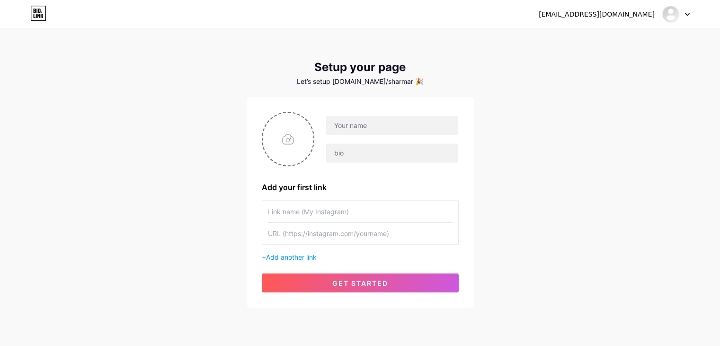 The height and width of the screenshot is (346, 720). Describe the element at coordinates (360, 233) in the screenshot. I see `input: URL (https://instagram.com/yourname)` at that location.